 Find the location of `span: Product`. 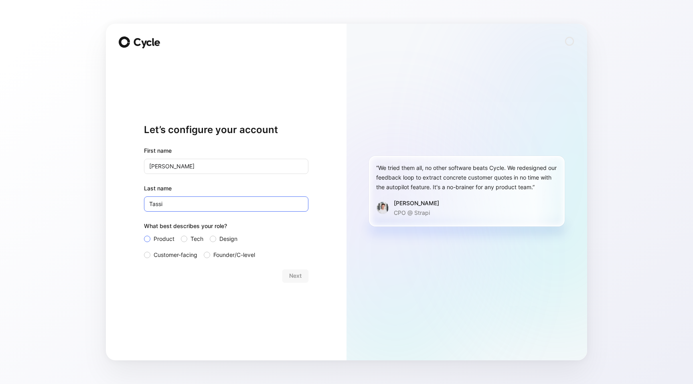

span: Product is located at coordinates (164, 239).